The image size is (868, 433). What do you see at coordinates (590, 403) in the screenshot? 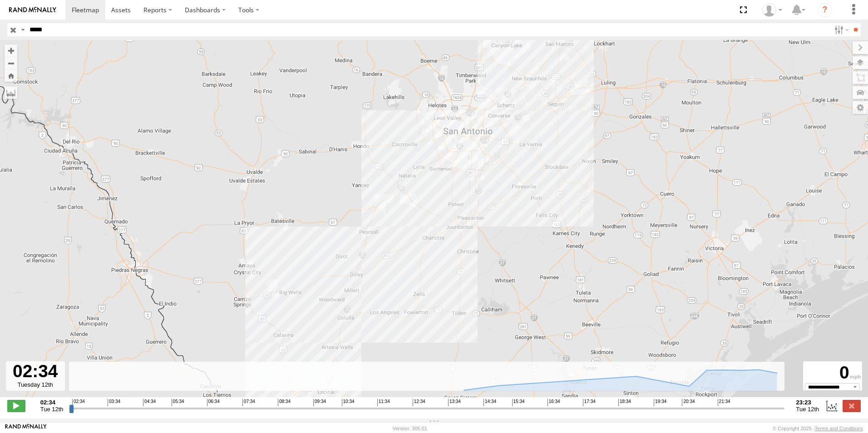
I see `span: 17:34` at bounding box center [590, 403].